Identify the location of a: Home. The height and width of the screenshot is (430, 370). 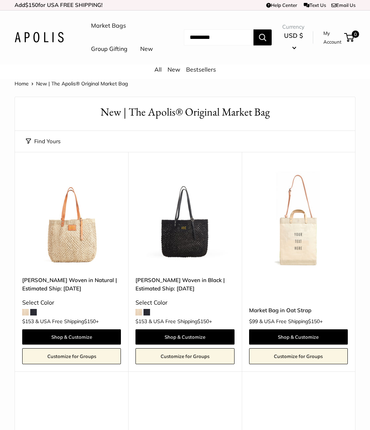
(21, 84).